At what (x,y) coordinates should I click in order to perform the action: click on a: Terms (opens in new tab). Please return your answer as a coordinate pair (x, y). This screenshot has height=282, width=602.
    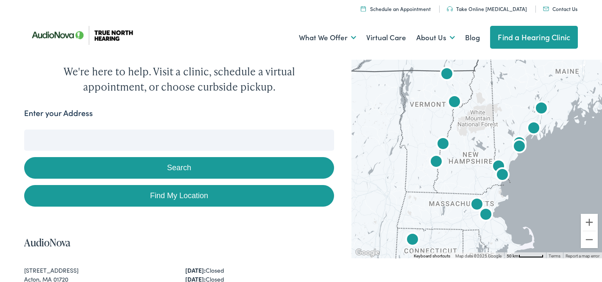
    Looking at the image, I should click on (554, 256).